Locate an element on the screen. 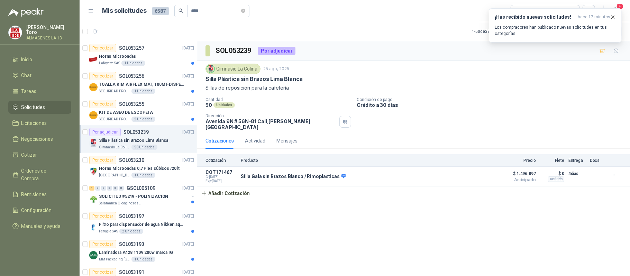 This screenshot has width=630, height=276. span: Manuales y ayuda is located at coordinates (41, 226).